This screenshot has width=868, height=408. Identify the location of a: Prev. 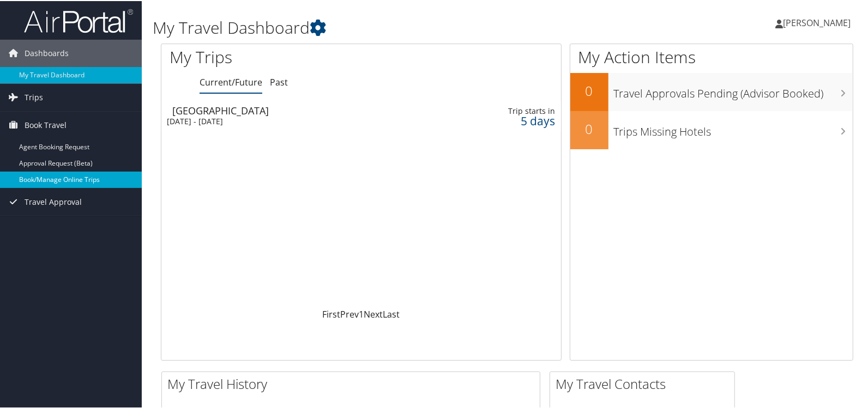
(350, 313).